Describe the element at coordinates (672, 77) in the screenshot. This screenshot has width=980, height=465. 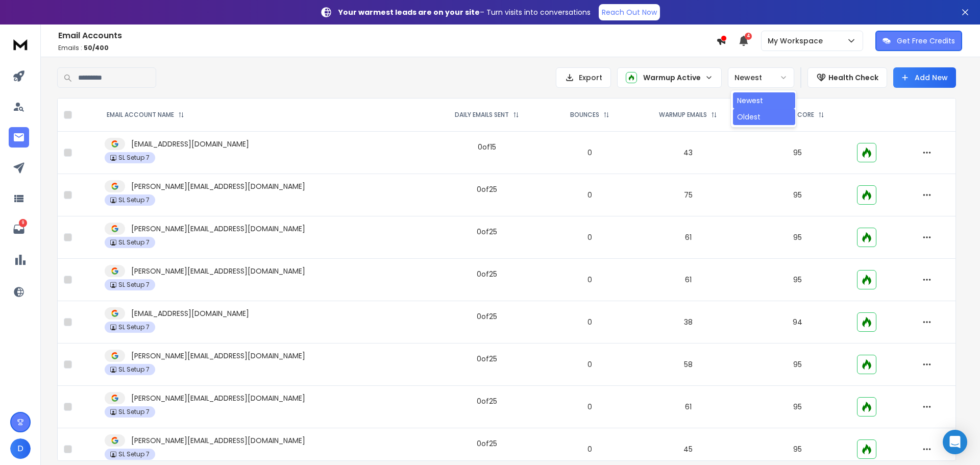
I see `p: Warmup Active` at that location.